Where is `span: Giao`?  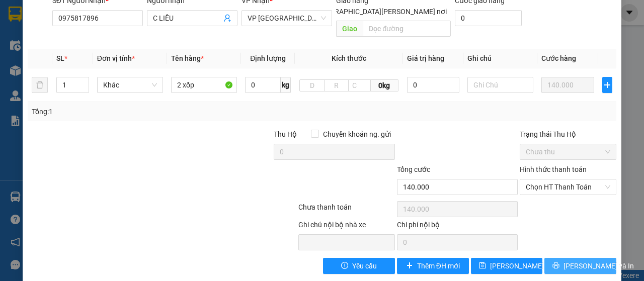
span: Giao is located at coordinates (349, 29).